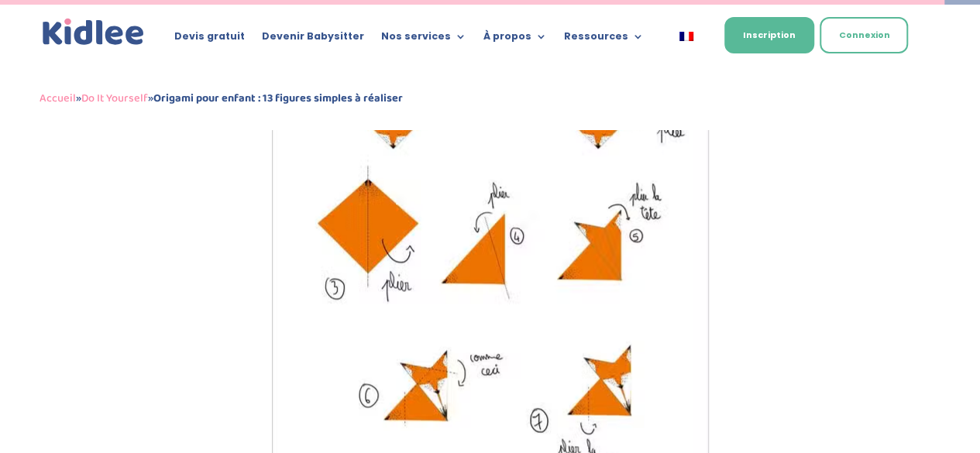  I want to click on a: Ressources, so click(603, 40).